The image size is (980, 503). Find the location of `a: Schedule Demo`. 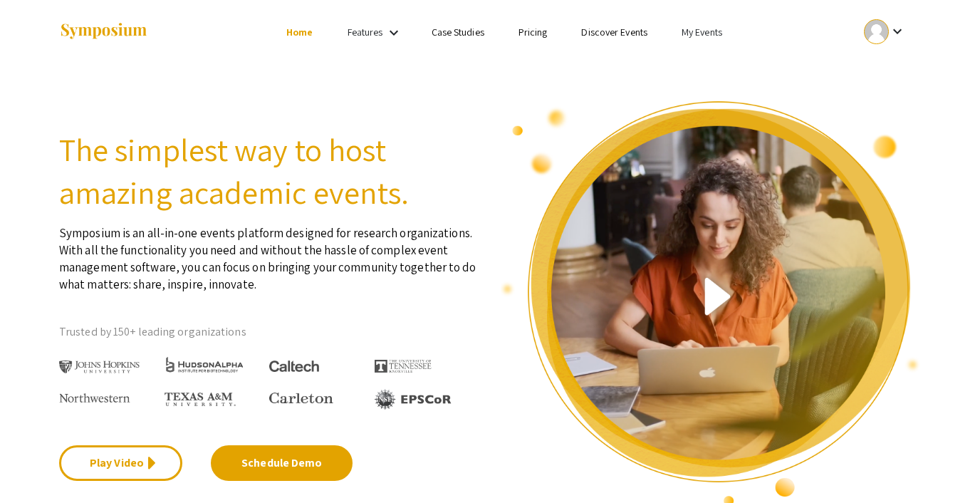

a: Schedule Demo is located at coordinates (281, 463).